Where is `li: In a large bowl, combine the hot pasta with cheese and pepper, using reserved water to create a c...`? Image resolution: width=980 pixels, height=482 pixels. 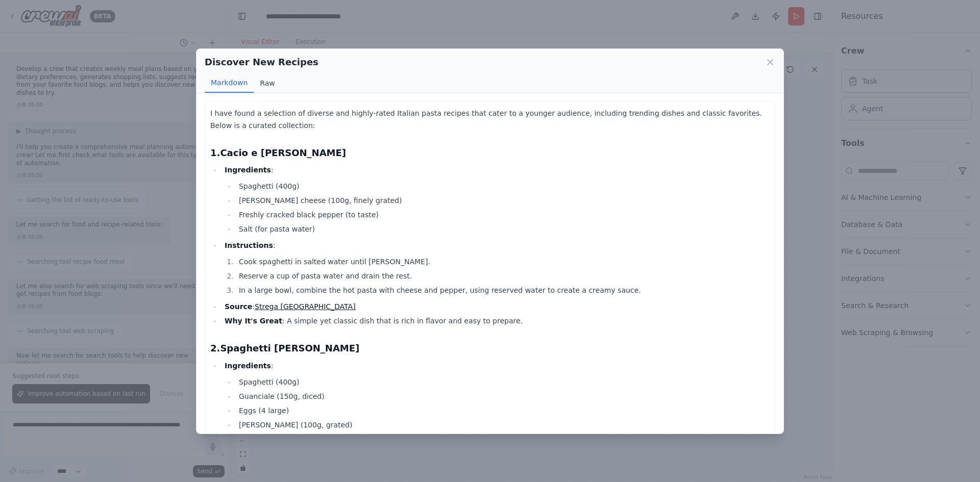 li: In a large bowl, combine the hot pasta with cheese and pepper, using reserved water to create a c... is located at coordinates (503, 290).